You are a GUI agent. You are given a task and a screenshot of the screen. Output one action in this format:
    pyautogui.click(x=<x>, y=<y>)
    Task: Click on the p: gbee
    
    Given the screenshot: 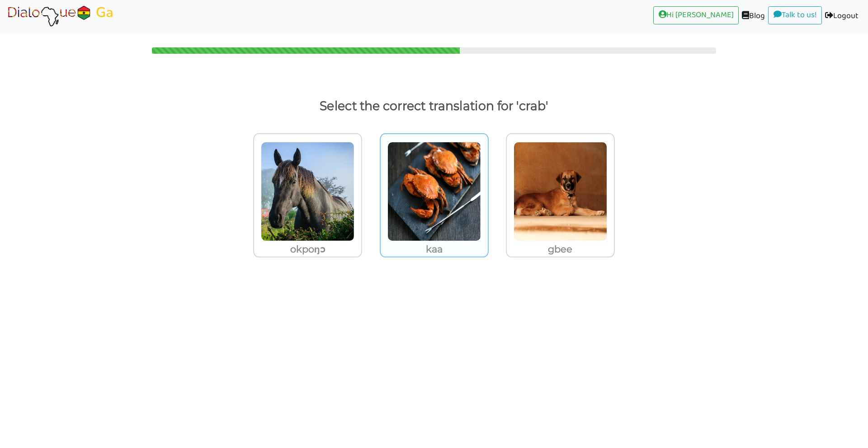 What is the action you would take?
    pyautogui.click(x=561, y=250)
    